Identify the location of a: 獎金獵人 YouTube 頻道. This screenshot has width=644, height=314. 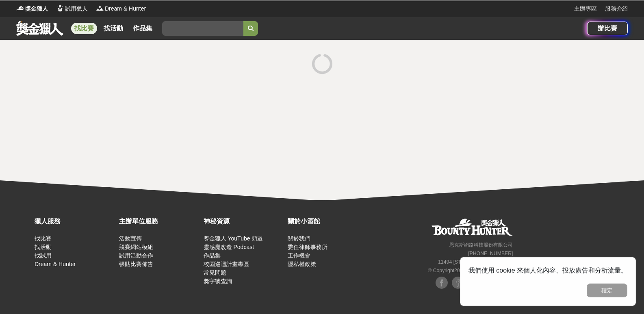
(233, 238).